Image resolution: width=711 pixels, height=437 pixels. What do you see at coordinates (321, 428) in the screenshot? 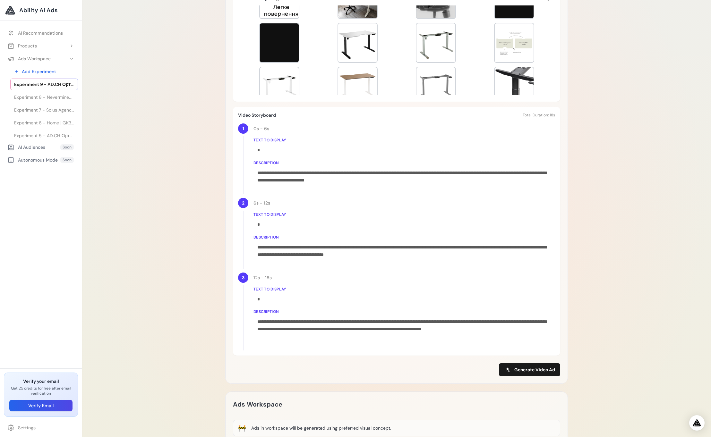
I see `div: Ads in workspace will be generated using preferred visual concept.` at bounding box center [321, 428].